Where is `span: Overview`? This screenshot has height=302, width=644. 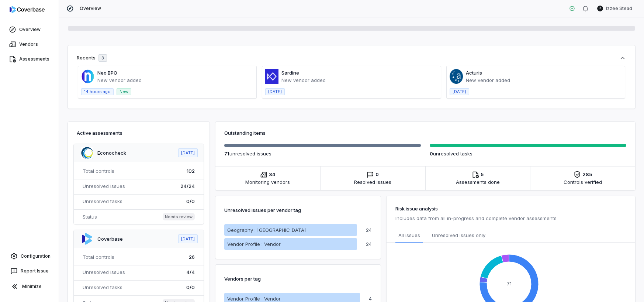
span: Overview is located at coordinates (90, 9).